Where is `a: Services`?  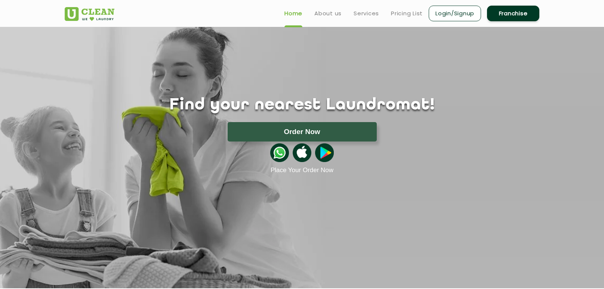
a: Services is located at coordinates (366, 13).